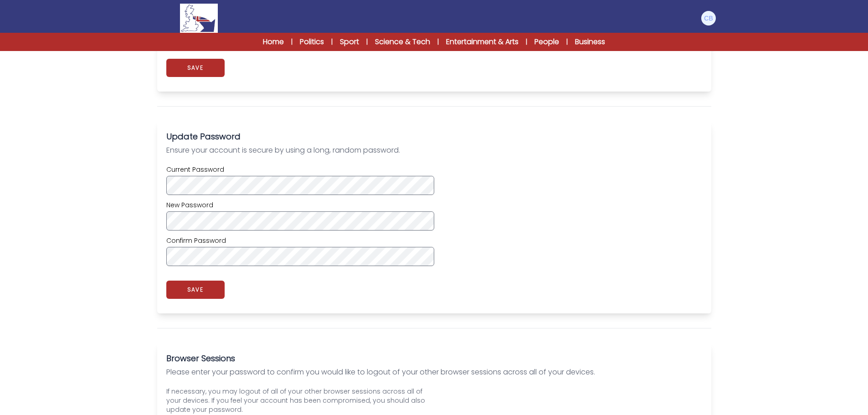 The height and width of the screenshot is (415, 868). I want to click on a: Science & Tech, so click(403, 42).